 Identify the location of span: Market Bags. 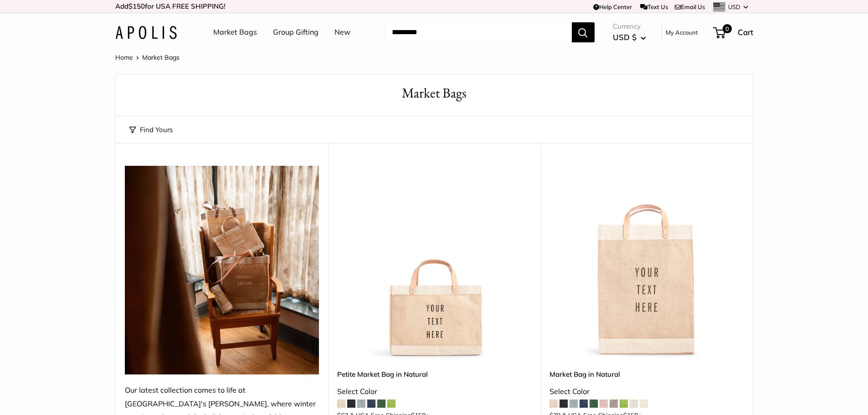
(161, 57).